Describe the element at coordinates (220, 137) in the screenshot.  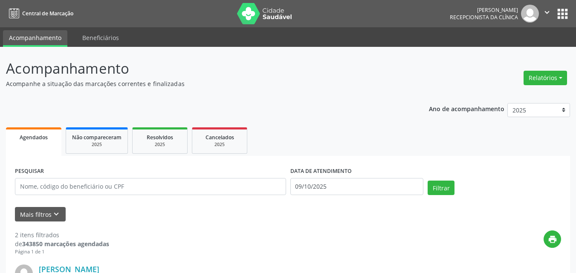
I see `span: Cancelados` at that location.